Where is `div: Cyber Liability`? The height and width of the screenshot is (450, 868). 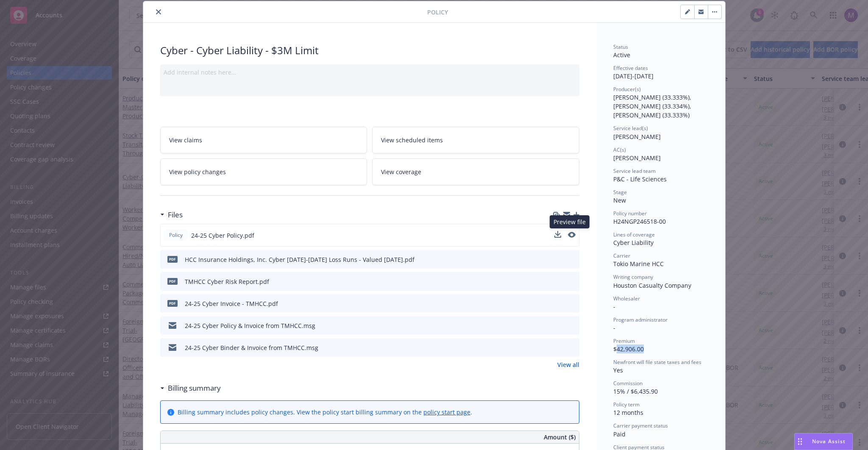 div: Cyber Liability is located at coordinates (661, 242).